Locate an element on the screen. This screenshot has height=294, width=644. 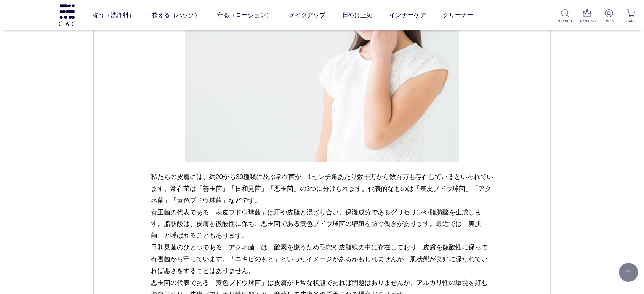
a: 日やけ止め is located at coordinates (357, 15).